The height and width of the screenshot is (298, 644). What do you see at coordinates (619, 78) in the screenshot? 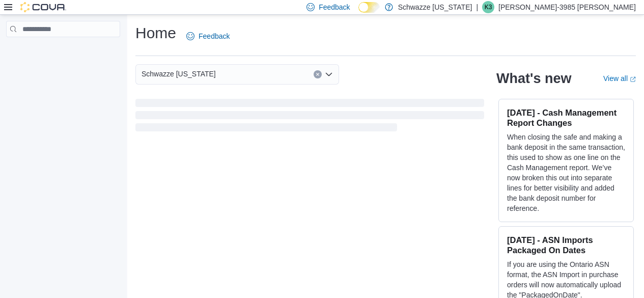
I see `a: View allExternal link` at bounding box center [619, 78].